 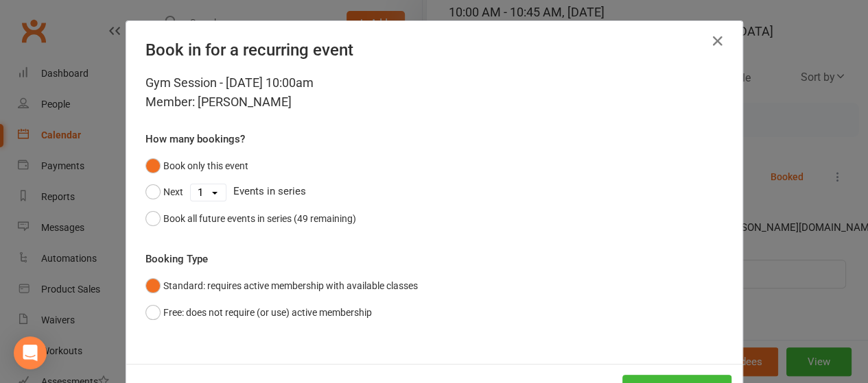 What do you see at coordinates (259, 313) in the screenshot?
I see `button: Free: does not require (or use) active membership` at bounding box center [259, 313].